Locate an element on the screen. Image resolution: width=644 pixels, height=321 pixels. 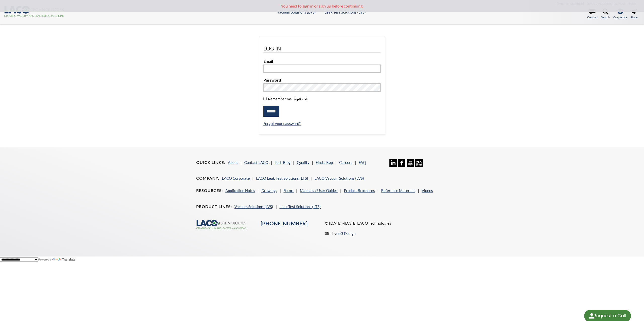
a: LACO Leak Test Solutions (LTS) is located at coordinates (282, 178).